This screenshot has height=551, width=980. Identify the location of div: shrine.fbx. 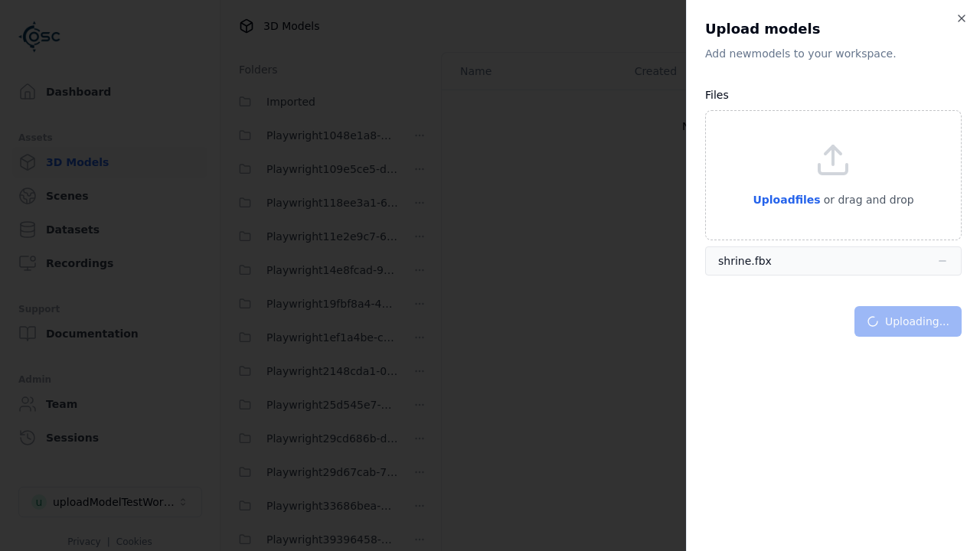
(745, 261).